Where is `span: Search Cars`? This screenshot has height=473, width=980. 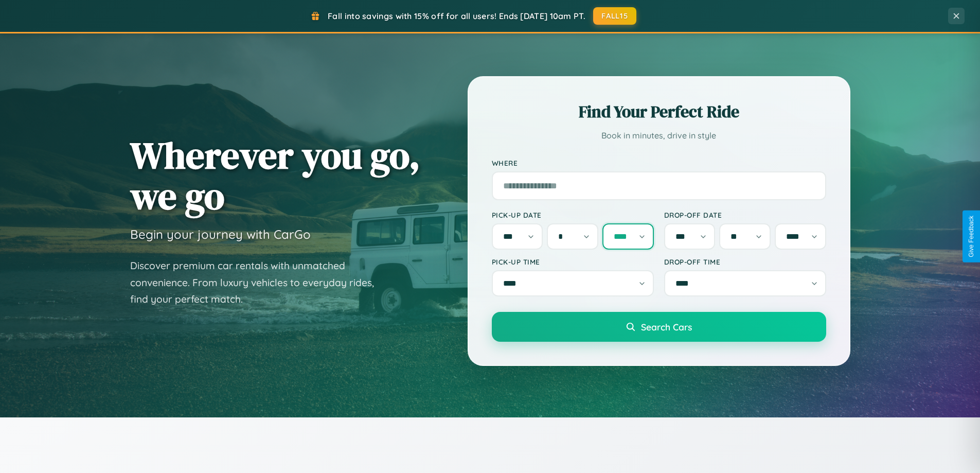
span: Search Cars is located at coordinates (666, 327).